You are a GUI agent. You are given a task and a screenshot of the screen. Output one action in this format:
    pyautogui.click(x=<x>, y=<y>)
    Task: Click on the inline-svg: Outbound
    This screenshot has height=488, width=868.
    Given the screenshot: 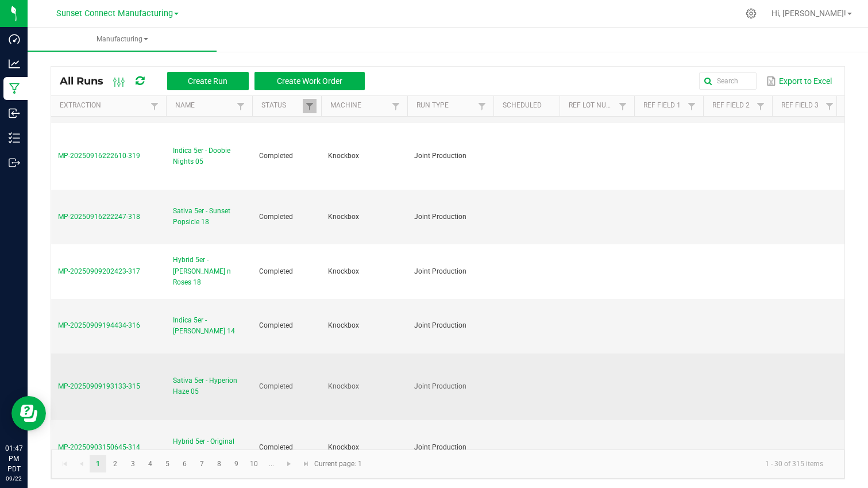 What is the action you would take?
    pyautogui.click(x=15, y=163)
    